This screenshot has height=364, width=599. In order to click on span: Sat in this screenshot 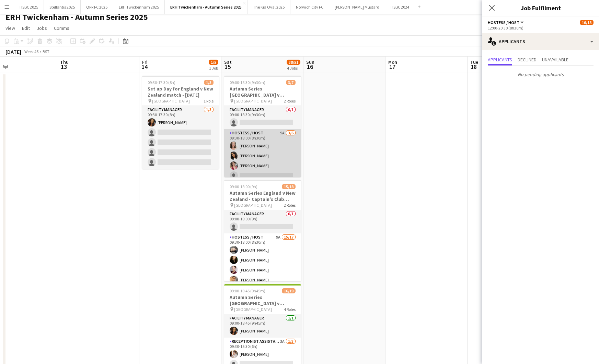, I will do `click(228, 62)`.